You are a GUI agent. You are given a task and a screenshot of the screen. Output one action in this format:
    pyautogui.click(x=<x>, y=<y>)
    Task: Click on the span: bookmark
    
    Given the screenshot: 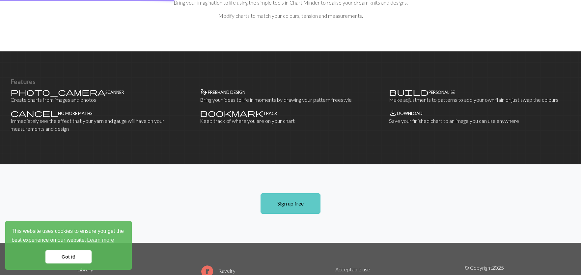 What is the action you would take?
    pyautogui.click(x=232, y=113)
    